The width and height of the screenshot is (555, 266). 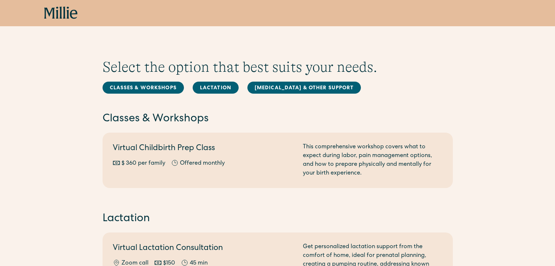 What do you see at coordinates (202, 164) in the screenshot?
I see `div: Offered monthly` at bounding box center [202, 164].